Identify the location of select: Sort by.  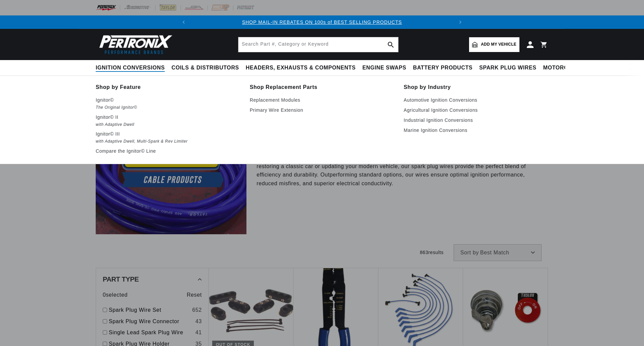
(497, 252).